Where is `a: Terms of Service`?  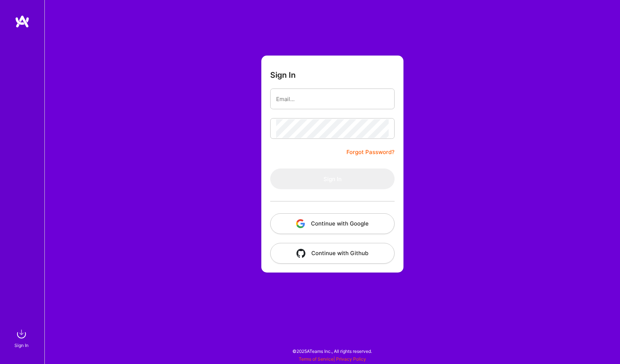
a: Terms of Service is located at coordinates (316, 359).